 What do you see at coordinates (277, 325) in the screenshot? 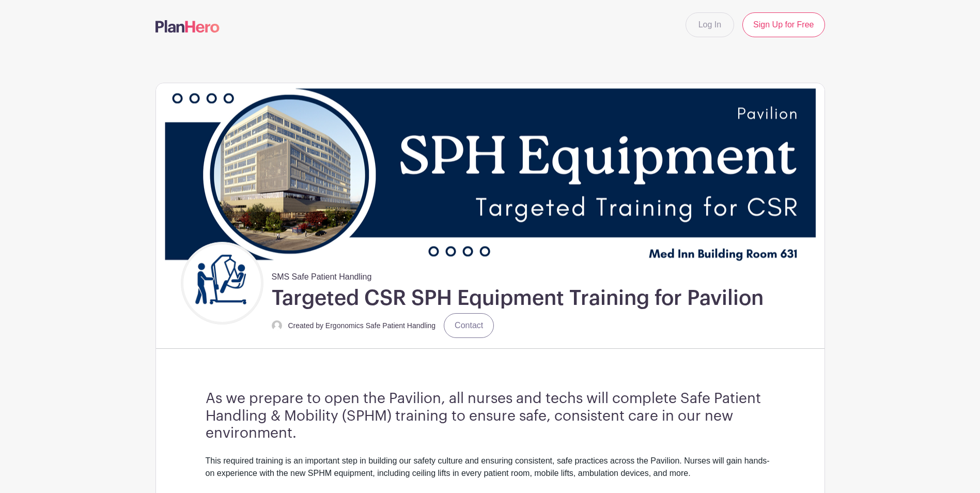
I see `img: default-ce2991bfa6775e67f084385cd625a349d9dcbb7a52a09fb2fda1e96e2d18dcdb.png` at bounding box center [277, 325].